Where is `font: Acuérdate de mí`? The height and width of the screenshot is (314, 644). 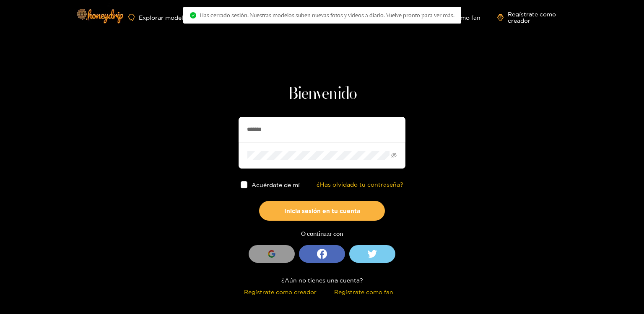
font: Acuérdate de mí is located at coordinates (276, 185).